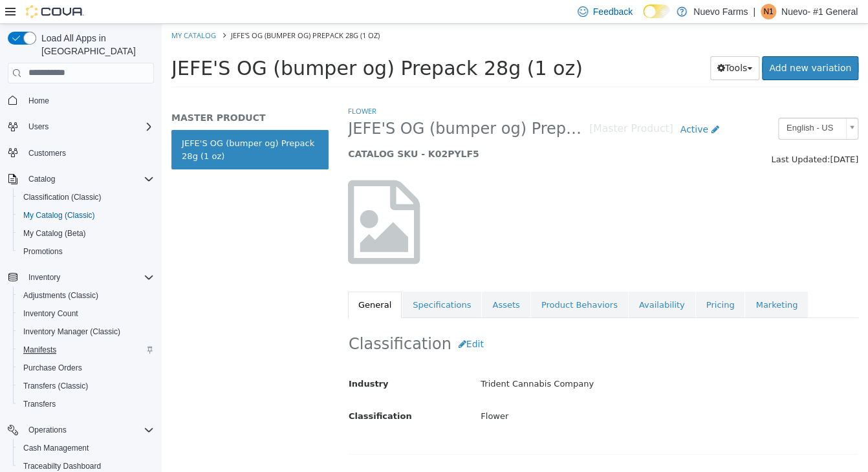  Describe the element at coordinates (573, 44) in the screenshot. I see `button: Tools` at that location.